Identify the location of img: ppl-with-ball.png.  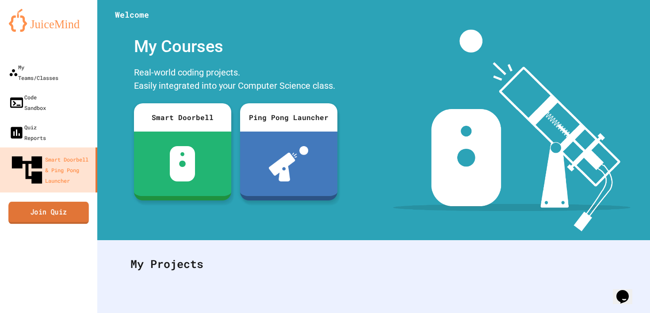
(288, 164).